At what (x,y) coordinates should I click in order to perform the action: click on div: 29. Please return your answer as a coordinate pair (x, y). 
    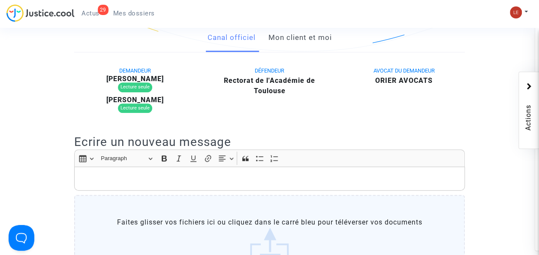
    Looking at the image, I should click on (103, 10).